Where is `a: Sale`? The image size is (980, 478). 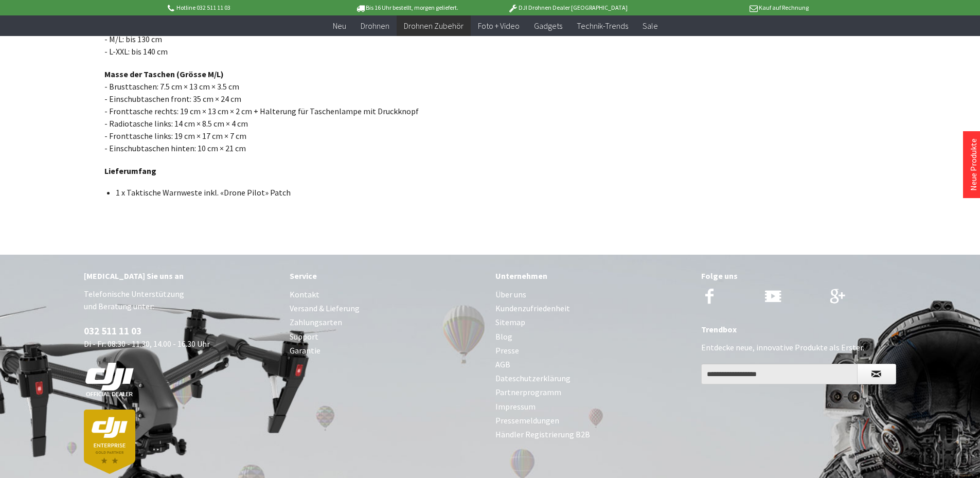
a: Sale is located at coordinates (650, 26).